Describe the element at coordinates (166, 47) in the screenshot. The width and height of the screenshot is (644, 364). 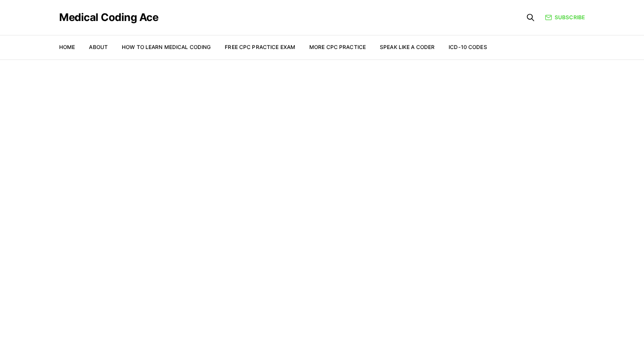
I see `a: How to Learn Medical Coding` at that location.